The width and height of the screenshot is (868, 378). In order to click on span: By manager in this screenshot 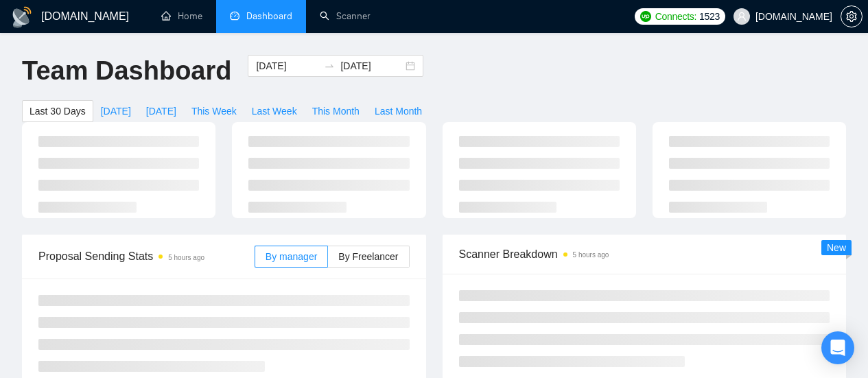, I will do `click(291, 256)`.